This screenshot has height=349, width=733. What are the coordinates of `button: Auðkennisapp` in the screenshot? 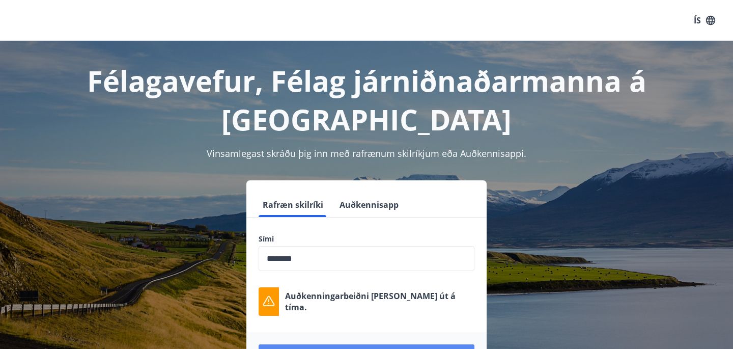 It's located at (369, 205).